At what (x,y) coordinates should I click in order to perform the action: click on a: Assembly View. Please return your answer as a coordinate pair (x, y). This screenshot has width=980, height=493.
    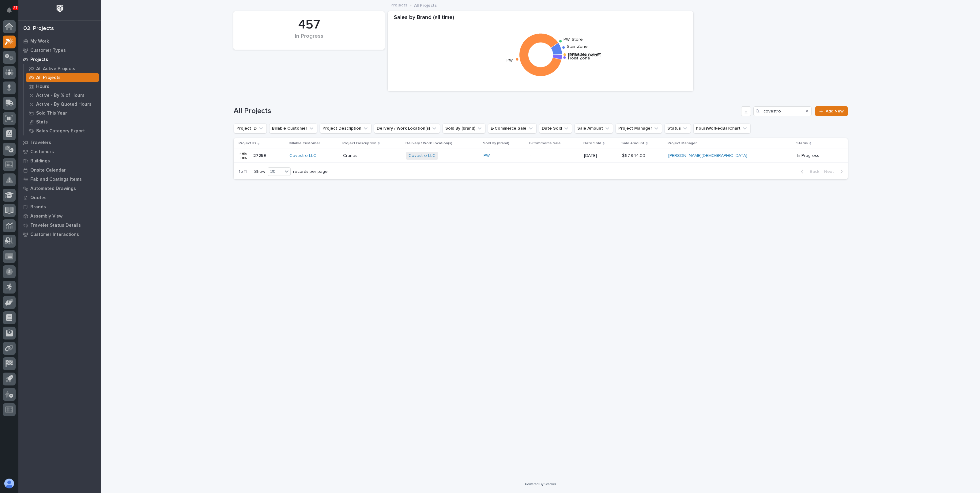
    Looking at the image, I should click on (60, 216).